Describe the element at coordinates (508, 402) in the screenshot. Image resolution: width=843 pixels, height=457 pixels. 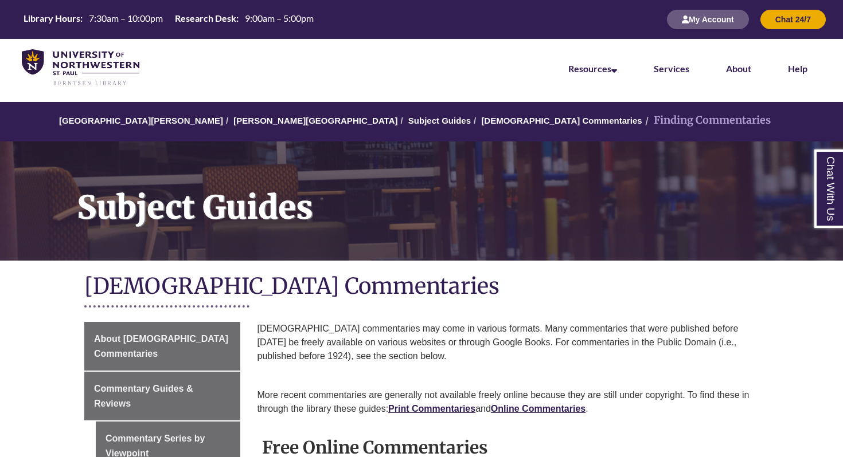
I see `p: More recent commentaries are generally not available freely online because they are still under c...` at that location.